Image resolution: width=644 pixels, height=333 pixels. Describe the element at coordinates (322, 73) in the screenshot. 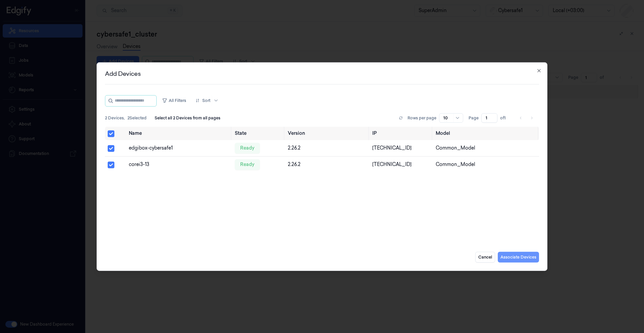

I see `h2: Add Devices` at that location.